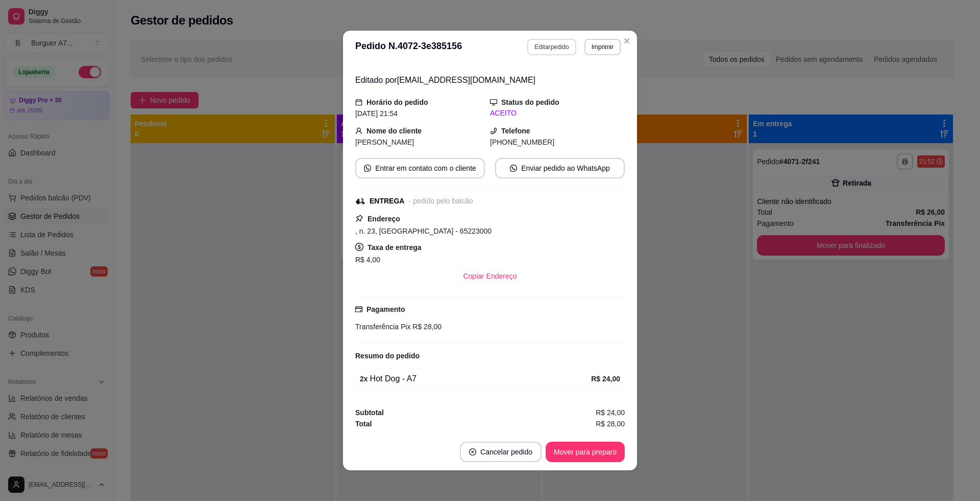 This screenshot has height=501, width=980. What do you see at coordinates (610, 412) in the screenshot?
I see `span: R$ 24,00` at bounding box center [610, 412].